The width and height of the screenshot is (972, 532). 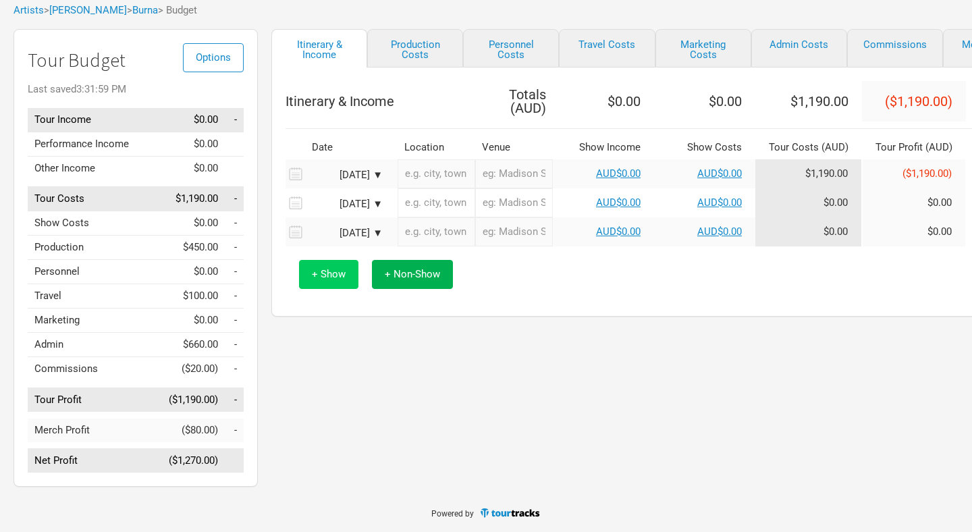 I want to click on td: Production, so click(x=90, y=248).